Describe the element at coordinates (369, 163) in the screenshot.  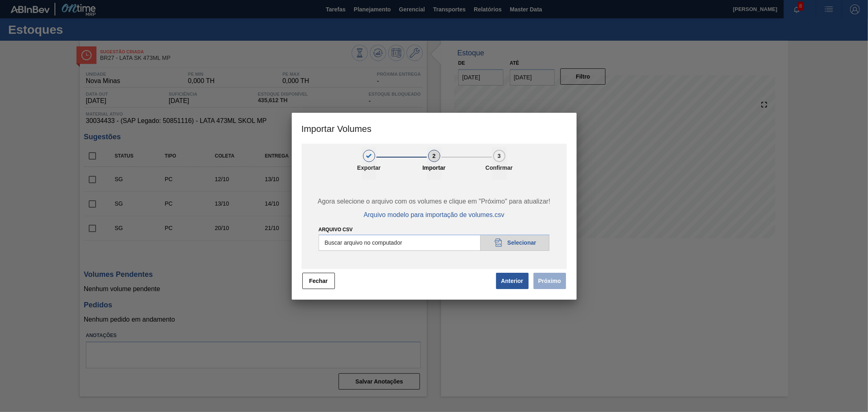
I see `button: 1Exportar` at that location.